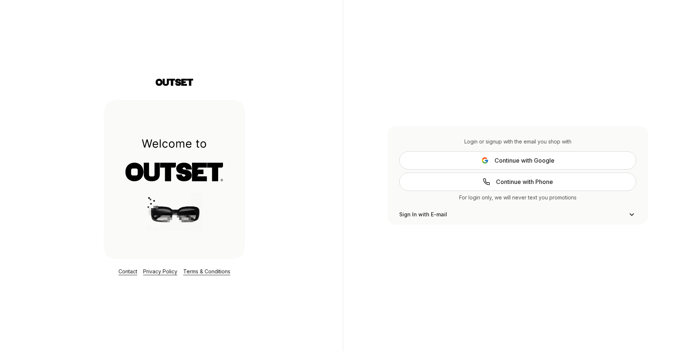 The width and height of the screenshot is (698, 351). What do you see at coordinates (517, 198) in the screenshot?
I see `div: For login only, we will never text you promotions` at bounding box center [517, 198].